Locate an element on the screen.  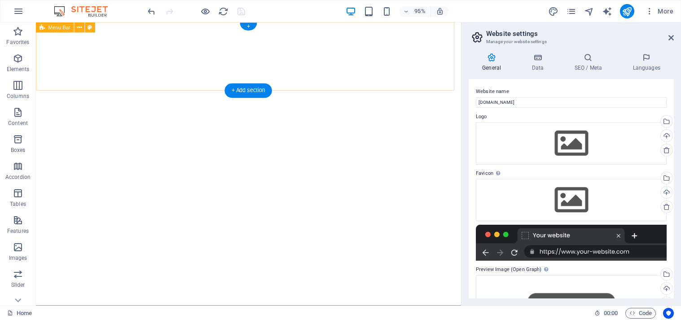
h4: Languages is located at coordinates (647, 62).